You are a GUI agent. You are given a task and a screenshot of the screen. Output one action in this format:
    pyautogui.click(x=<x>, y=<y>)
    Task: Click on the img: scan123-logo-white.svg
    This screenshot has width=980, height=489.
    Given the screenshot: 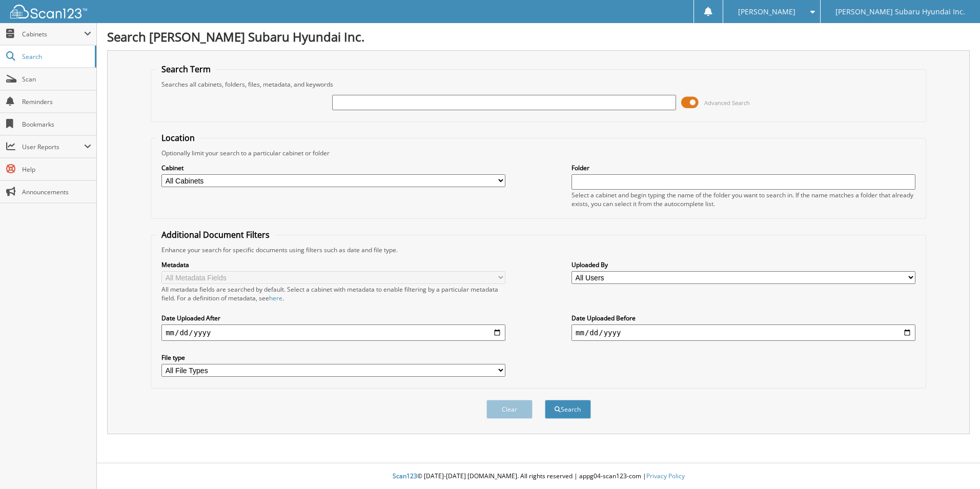 What is the action you would take?
    pyautogui.click(x=49, y=11)
    